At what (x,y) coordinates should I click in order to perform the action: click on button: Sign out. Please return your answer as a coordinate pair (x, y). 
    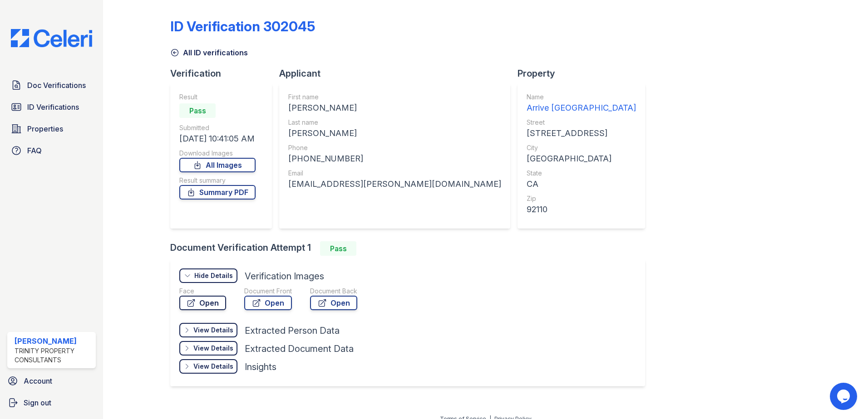
    Looking at the image, I should click on (51, 403).